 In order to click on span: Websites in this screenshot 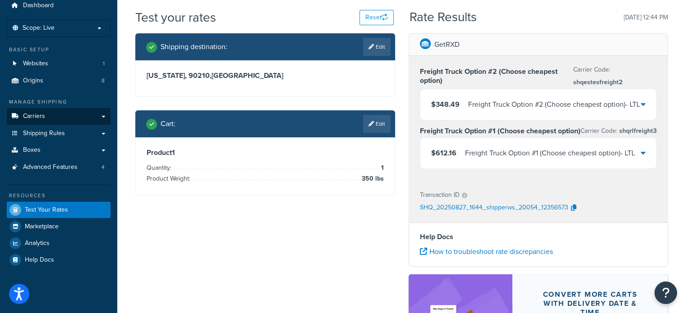, I will do `click(36, 64)`.